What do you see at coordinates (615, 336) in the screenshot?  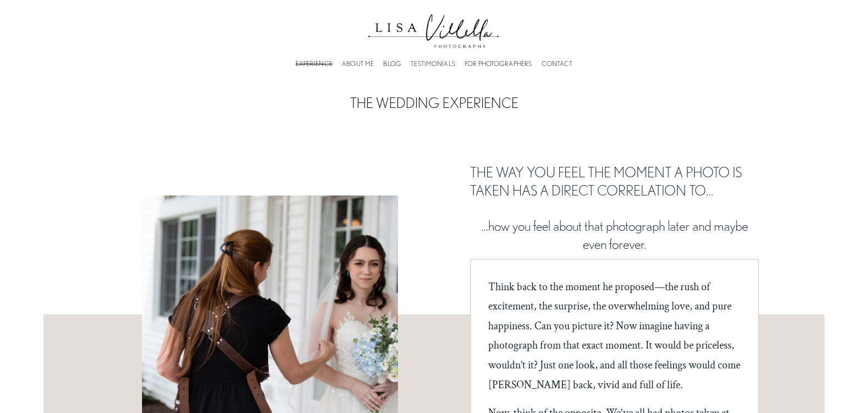 I see `span: Think back to the moment he proposed—the rush of excitement, the surprise, the overwhelming love,...` at bounding box center [615, 336].